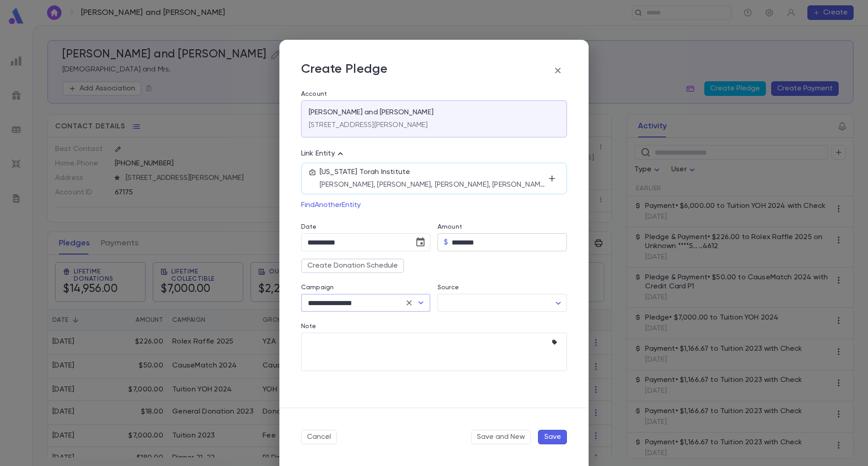 This screenshot has height=466, width=868. What do you see at coordinates (421, 242) in the screenshot?
I see `button: Choose date, selected date is Sep 8, 2025` at bounding box center [421, 242].